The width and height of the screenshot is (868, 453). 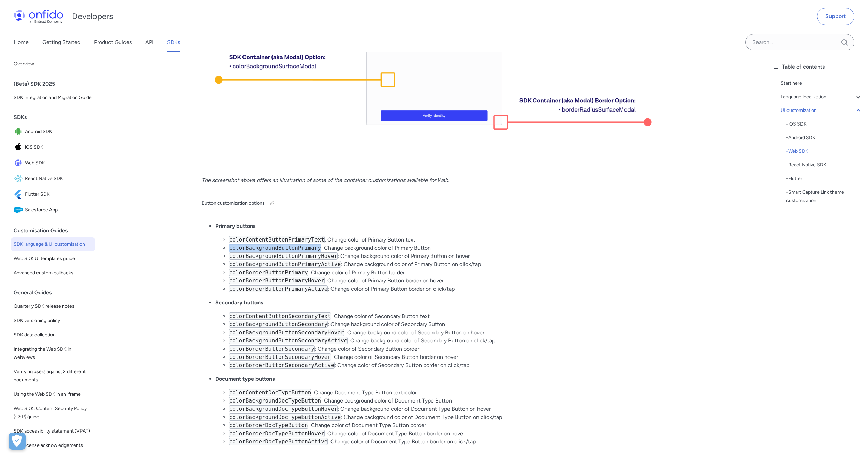 What do you see at coordinates (824, 138) in the screenshot?
I see `div: - Android SDK` at bounding box center [824, 138].